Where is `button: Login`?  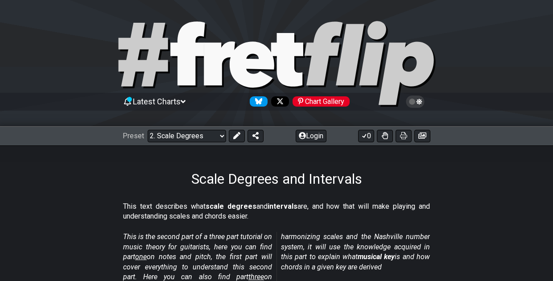
button: Login is located at coordinates (311, 136).